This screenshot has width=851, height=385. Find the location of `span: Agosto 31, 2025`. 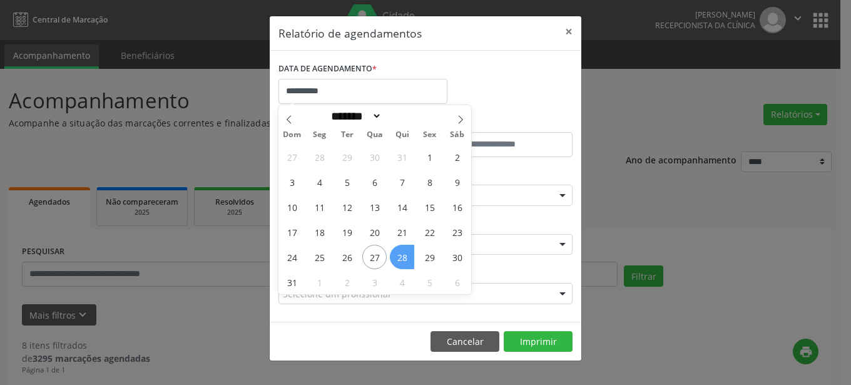

span: Agosto 31, 2025 is located at coordinates (292, 282).